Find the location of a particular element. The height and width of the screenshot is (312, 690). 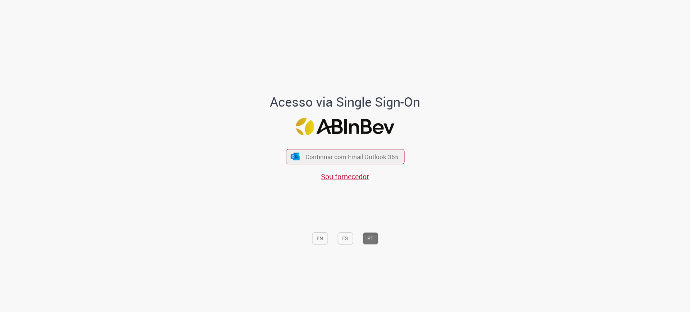

span: Sou fornecedor is located at coordinates (345, 176).